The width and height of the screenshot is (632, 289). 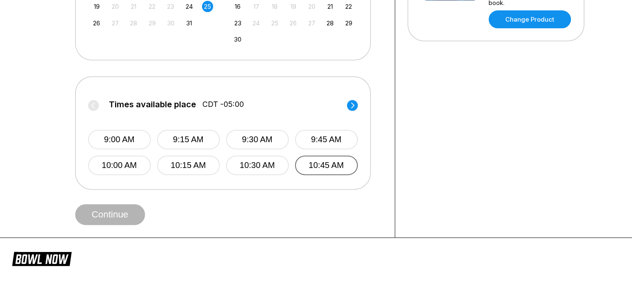 I want to click on div: Not available Monday, November 24th, 2025, so click(x=256, y=23).